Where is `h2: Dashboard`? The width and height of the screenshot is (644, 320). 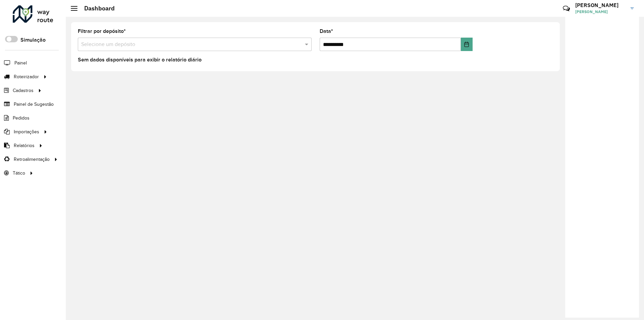 h2: Dashboard is located at coordinates (96, 8).